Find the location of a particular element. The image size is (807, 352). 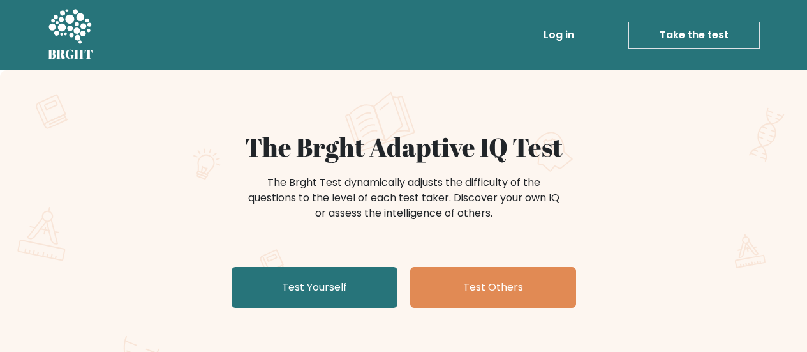

div: The Brght Test dynamically adjusts the difficulty of the questions to the level of each test take... is located at coordinates (404, 198).